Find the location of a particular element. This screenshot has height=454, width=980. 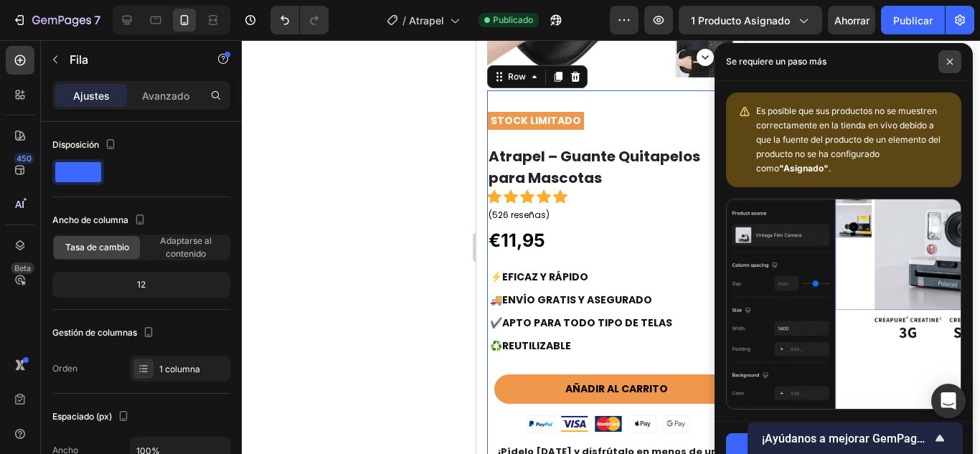

button: 7 is located at coordinates (56, 20).